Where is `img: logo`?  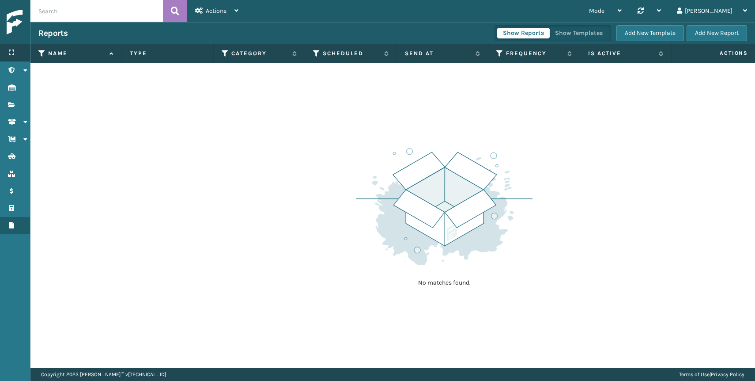 img: logo is located at coordinates (46, 22).